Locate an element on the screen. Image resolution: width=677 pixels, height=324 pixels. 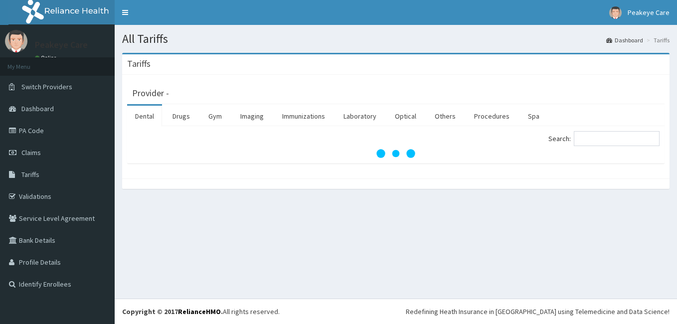
a: Immunizations is located at coordinates (303, 116).